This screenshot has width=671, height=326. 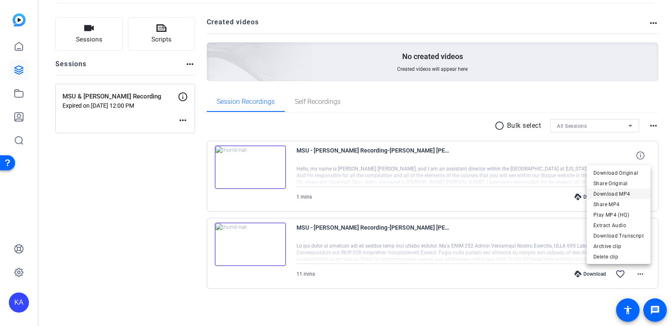 What do you see at coordinates (618, 236) in the screenshot?
I see `span: Download Transcript` at bounding box center [618, 236].